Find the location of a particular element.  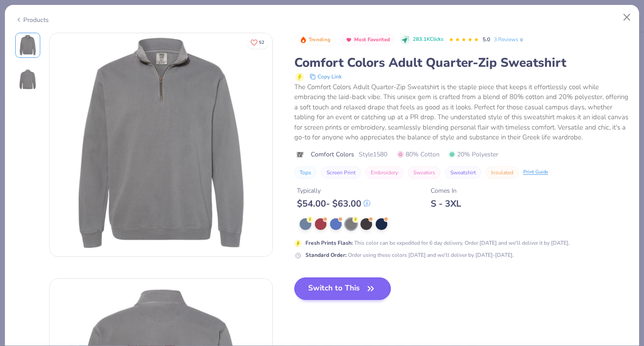

button: Embroidery is located at coordinates (385, 173).